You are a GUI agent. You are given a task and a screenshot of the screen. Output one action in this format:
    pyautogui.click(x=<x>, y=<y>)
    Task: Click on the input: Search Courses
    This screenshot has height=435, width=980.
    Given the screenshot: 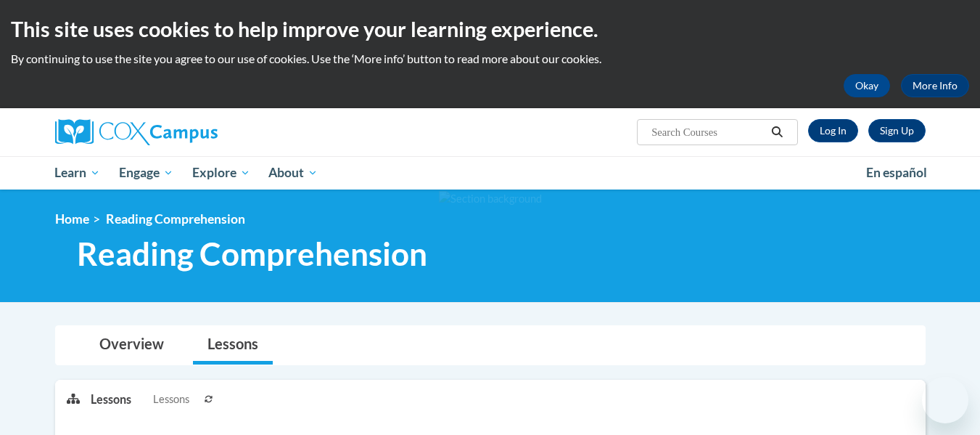 What is the action you would take?
    pyautogui.click(x=708, y=132)
    